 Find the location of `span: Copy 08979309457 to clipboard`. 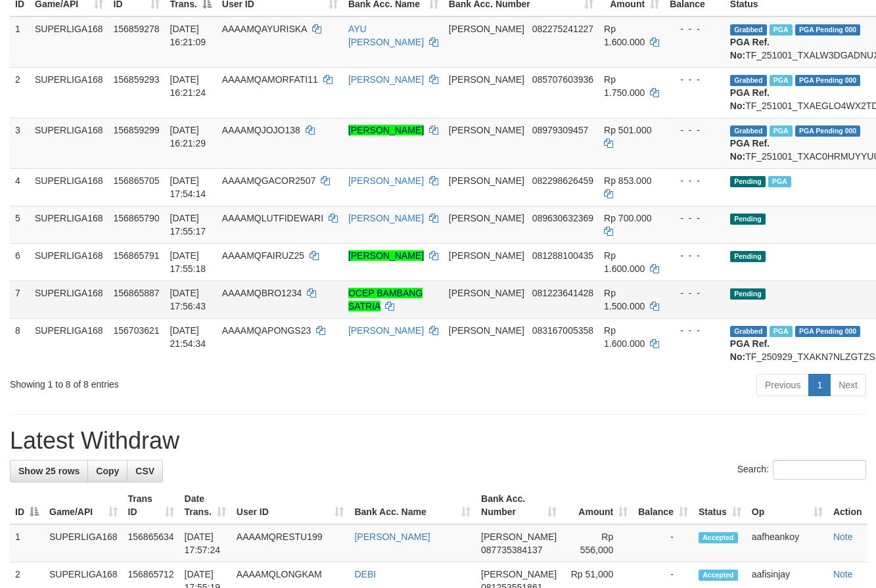

span: Copy 08979309457 to clipboard is located at coordinates (561, 130).